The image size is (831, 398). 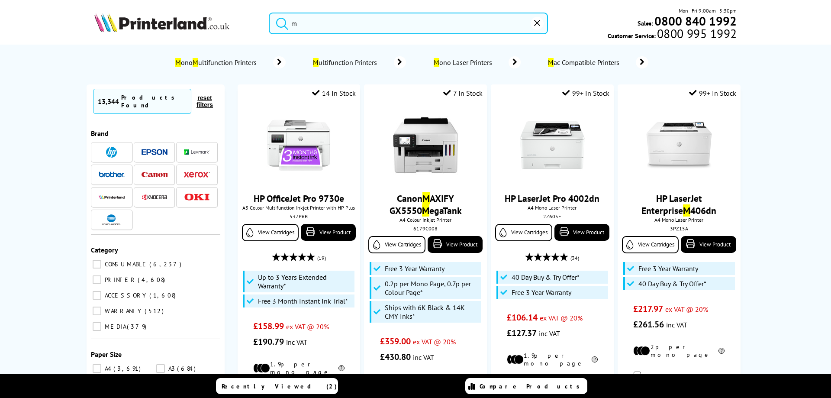 I want to click on a: Mono Laser Printers, so click(x=476, y=62).